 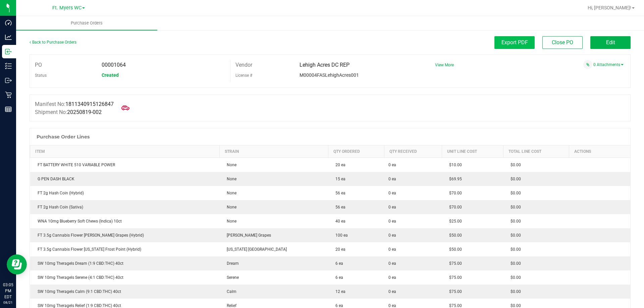 I want to click on button: Export PDF, so click(x=514, y=43).